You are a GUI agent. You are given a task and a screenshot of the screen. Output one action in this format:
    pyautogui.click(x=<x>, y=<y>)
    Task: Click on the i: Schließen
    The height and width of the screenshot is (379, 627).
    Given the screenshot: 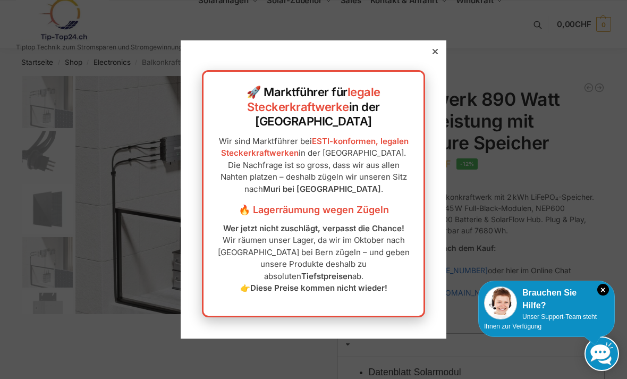 What is the action you would take?
    pyautogui.click(x=603, y=289)
    